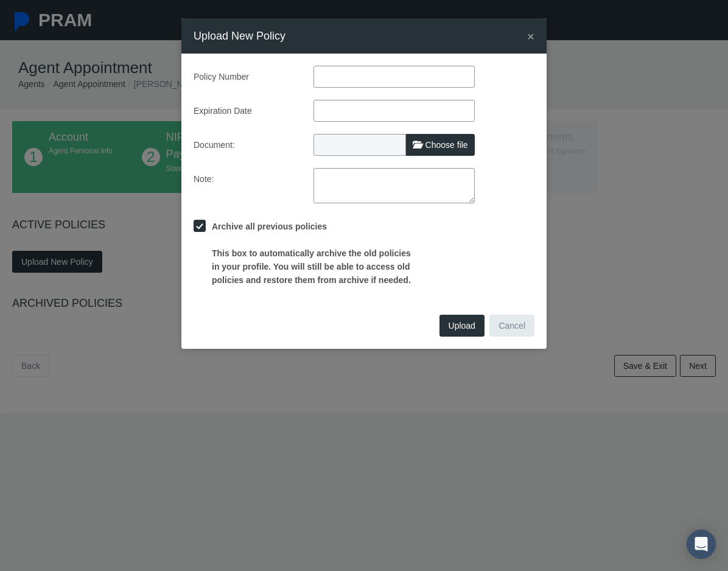 The width and height of the screenshot is (728, 571). I want to click on span: Choose file, so click(447, 145).